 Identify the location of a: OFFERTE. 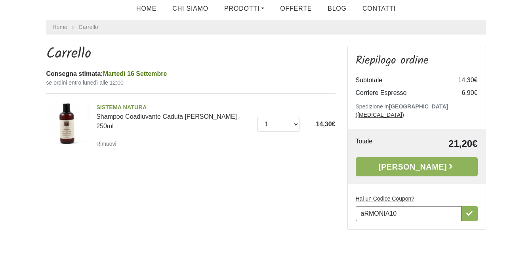
(296, 9).